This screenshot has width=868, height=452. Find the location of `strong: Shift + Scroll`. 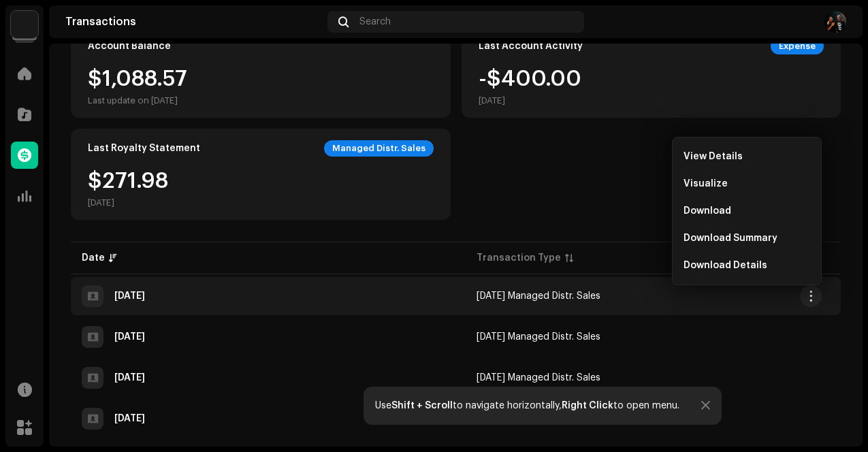

strong: Shift + Scroll is located at coordinates (422, 406).